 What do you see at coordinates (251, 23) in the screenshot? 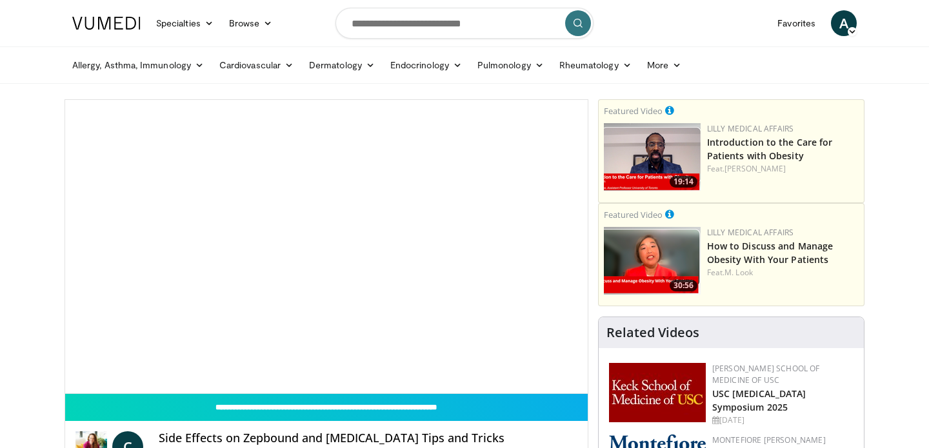
I see `a: Browse` at bounding box center [251, 23].